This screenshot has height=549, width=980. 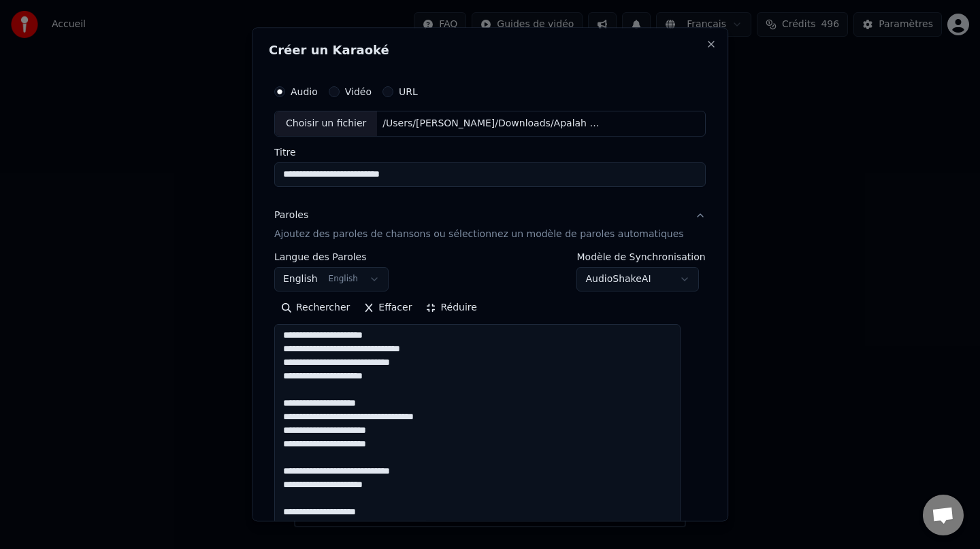 What do you see at coordinates (326, 124) in the screenshot?
I see `div: Choisir un fichier` at bounding box center [326, 124].